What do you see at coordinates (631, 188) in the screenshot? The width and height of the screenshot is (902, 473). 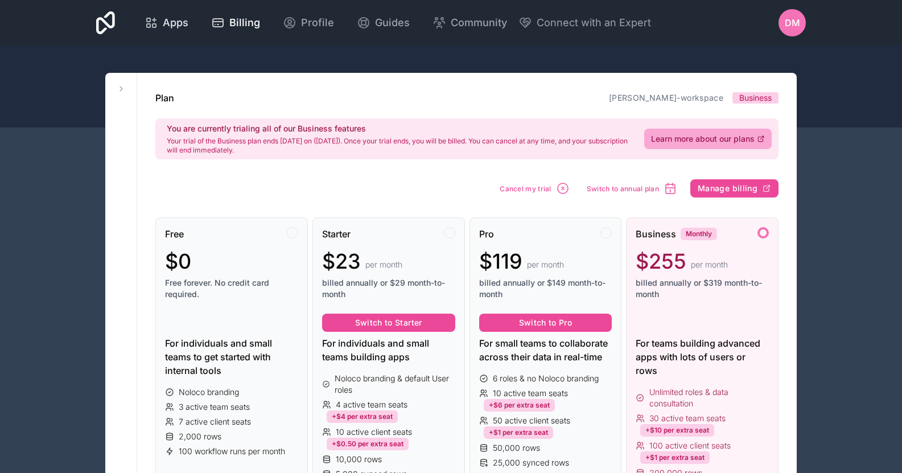 I see `button: Switch to annual plan` at bounding box center [631, 188].